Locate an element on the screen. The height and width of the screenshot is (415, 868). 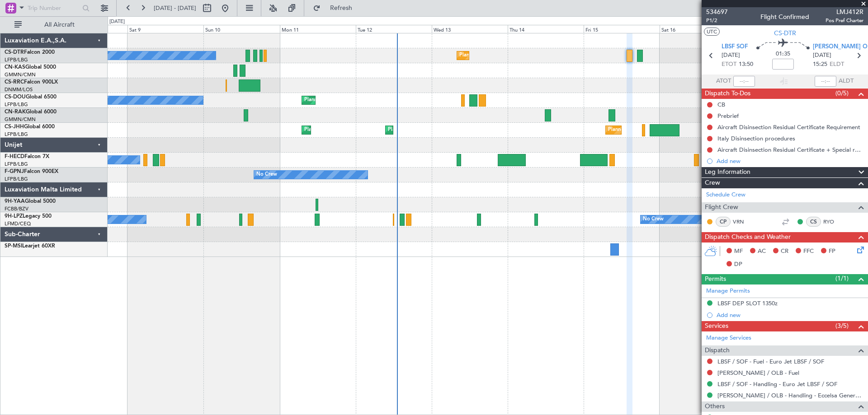
span: ETOT is located at coordinates (729, 65).